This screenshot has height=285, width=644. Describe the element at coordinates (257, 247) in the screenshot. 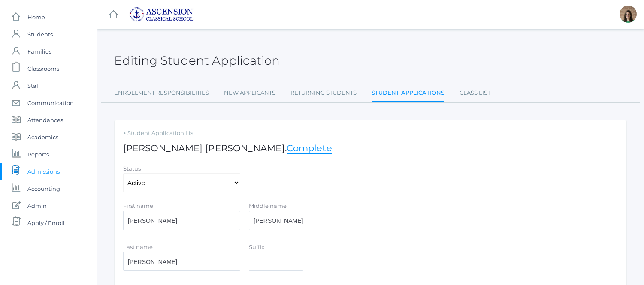

I see `label: Suffix` at that location.